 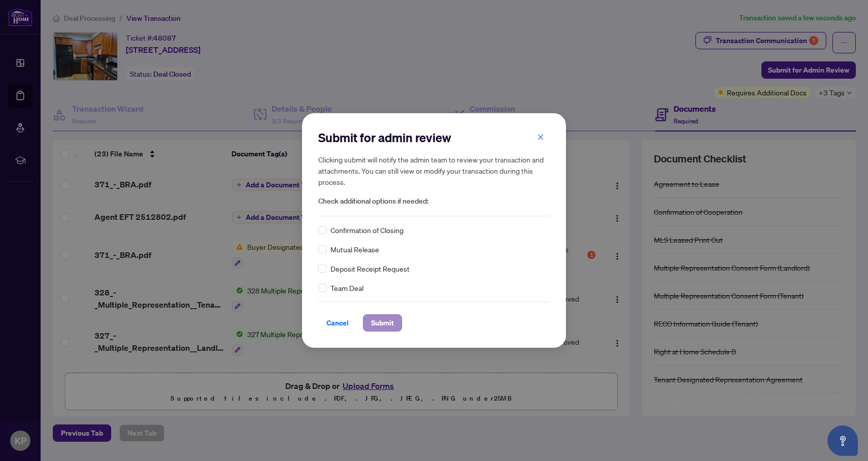 What do you see at coordinates (382, 323) in the screenshot?
I see `button: Submit` at bounding box center [382, 323].